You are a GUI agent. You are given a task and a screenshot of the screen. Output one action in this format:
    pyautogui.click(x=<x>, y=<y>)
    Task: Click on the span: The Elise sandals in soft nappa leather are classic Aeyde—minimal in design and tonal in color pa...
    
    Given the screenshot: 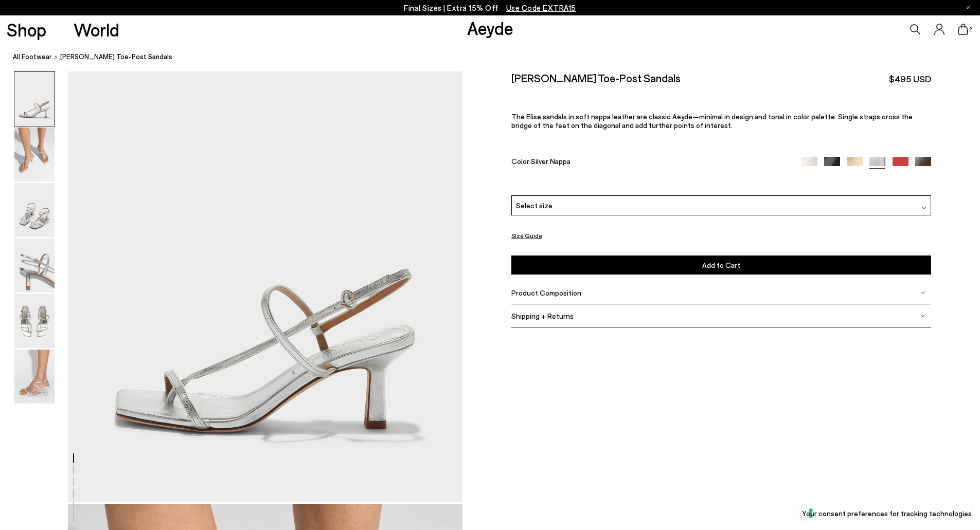 What is the action you would take?
    pyautogui.click(x=712, y=122)
    